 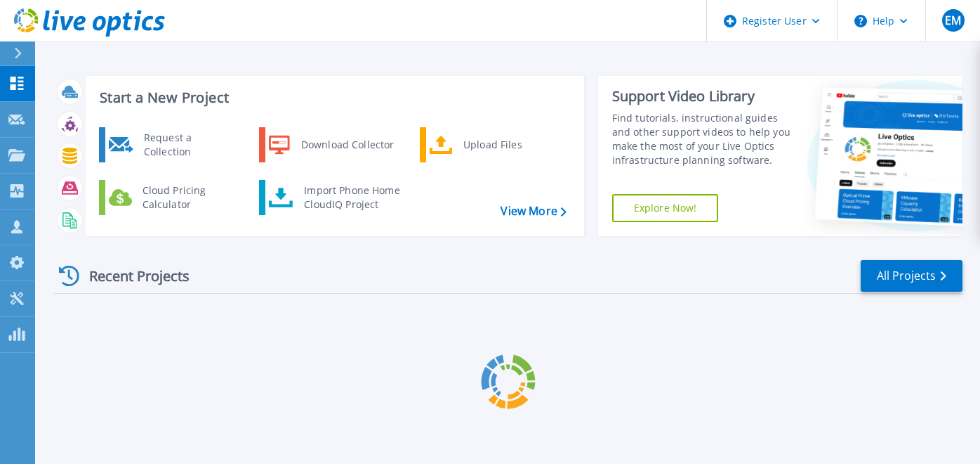 What do you see at coordinates (330, 145) in the screenshot?
I see `a: Download Collector` at bounding box center [330, 145].